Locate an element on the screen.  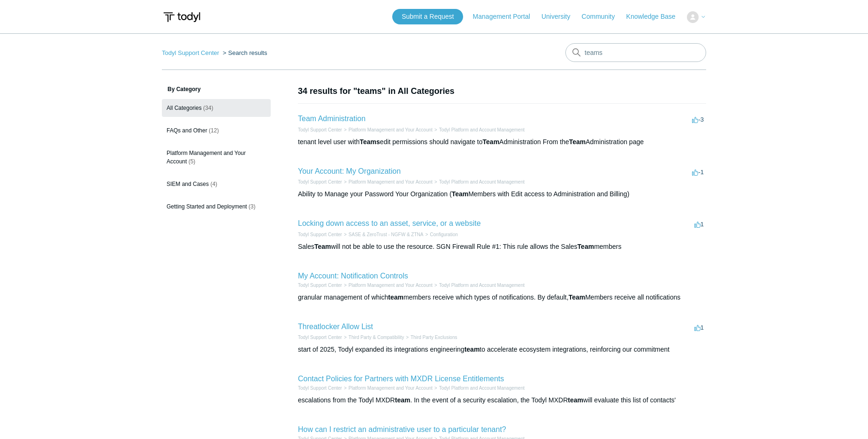
a: SASE & ZeroTrust - NGFW & ZTNA is located at coordinates (386, 234).